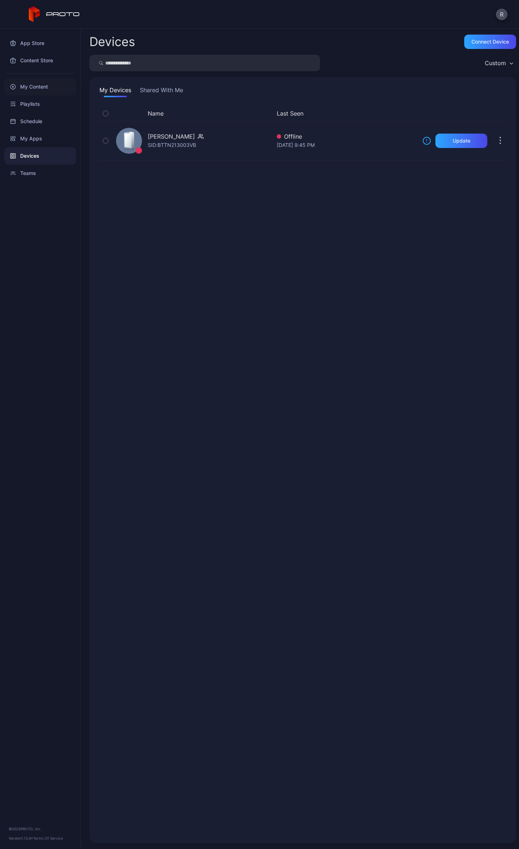 This screenshot has height=849, width=519. What do you see at coordinates (115, 91) in the screenshot?
I see `button: My Devices` at bounding box center [115, 91].